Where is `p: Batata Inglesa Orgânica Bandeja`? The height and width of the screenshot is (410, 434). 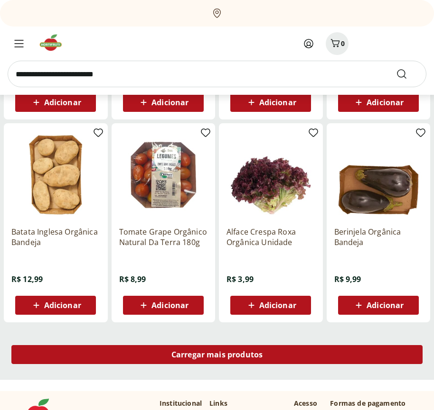
p: Batata Inglesa Orgânica Bandeja is located at coordinates (55, 237).